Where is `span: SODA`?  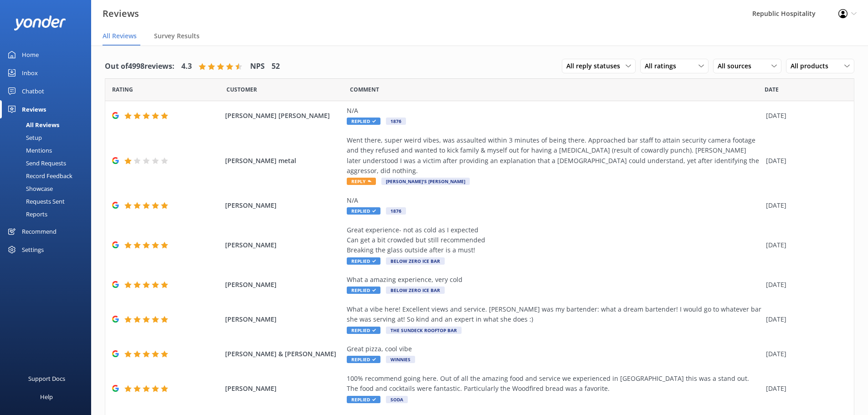 span: SODA is located at coordinates (397, 400).